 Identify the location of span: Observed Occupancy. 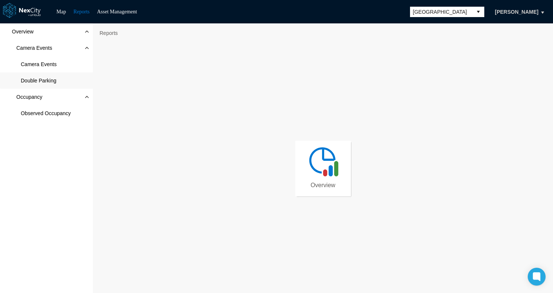
(46, 113).